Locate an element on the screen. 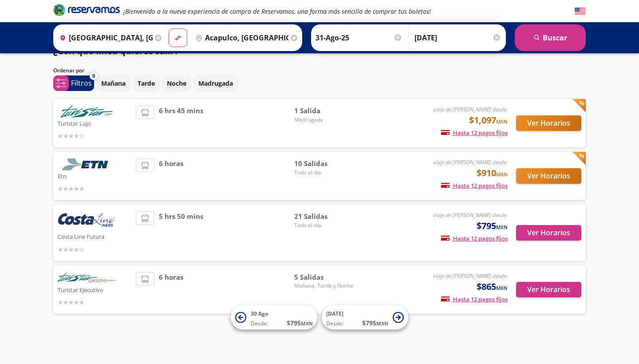  p: Etn is located at coordinates (95, 176).